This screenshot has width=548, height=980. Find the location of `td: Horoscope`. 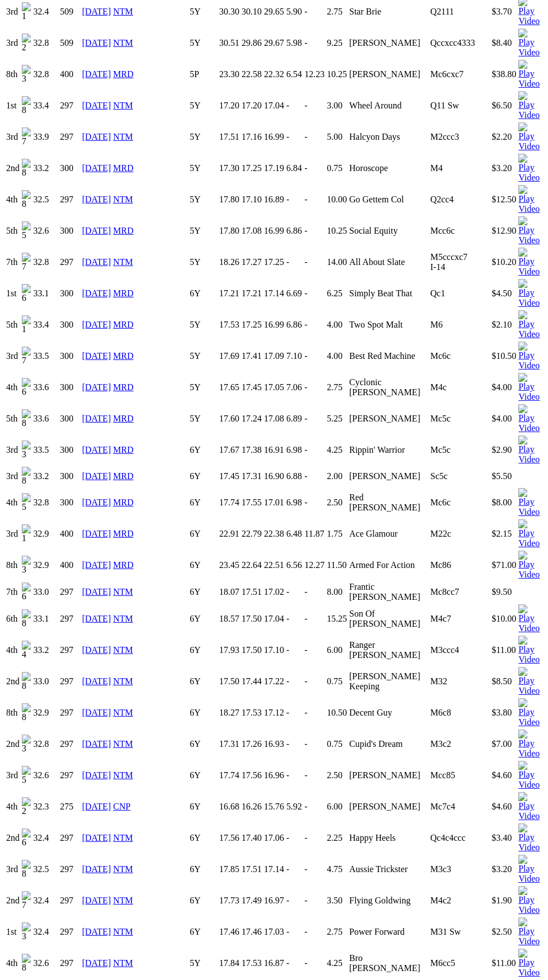

td: Horoscope is located at coordinates (388, 168).